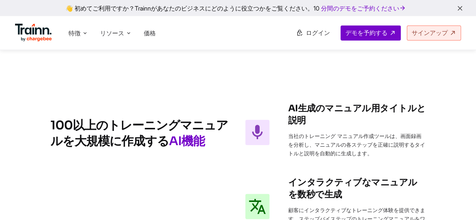 The image size is (476, 220). Describe the element at coordinates (145, 141) in the screenshot. I see `font: 作成する` at that location.